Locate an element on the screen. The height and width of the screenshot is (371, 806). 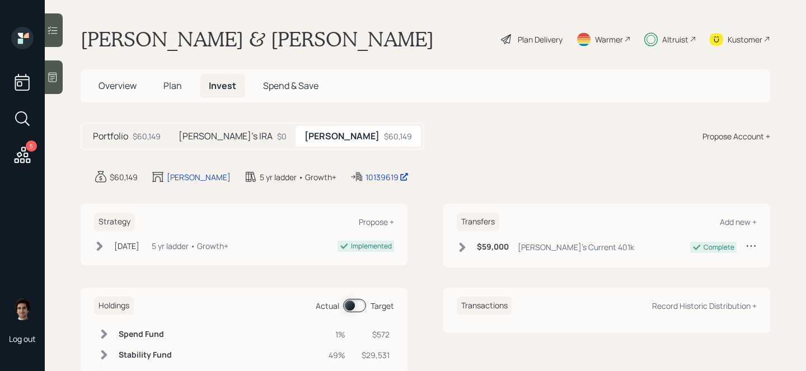
div: 10139619 is located at coordinates (387, 177).